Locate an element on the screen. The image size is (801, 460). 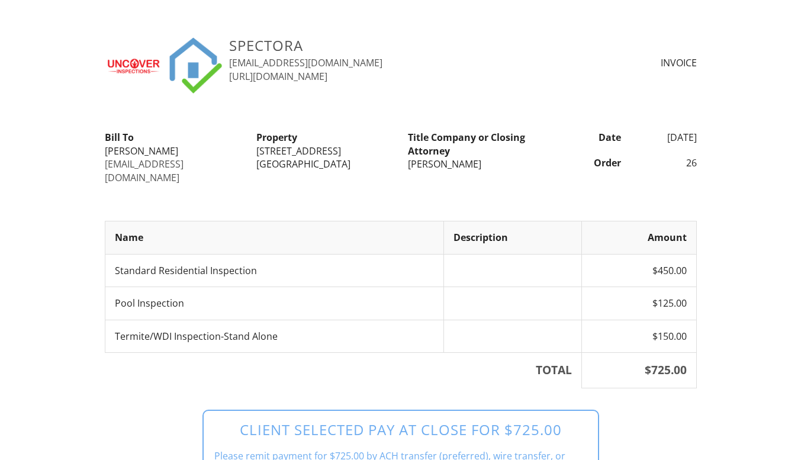
td: $450.00 is located at coordinates (640, 270).